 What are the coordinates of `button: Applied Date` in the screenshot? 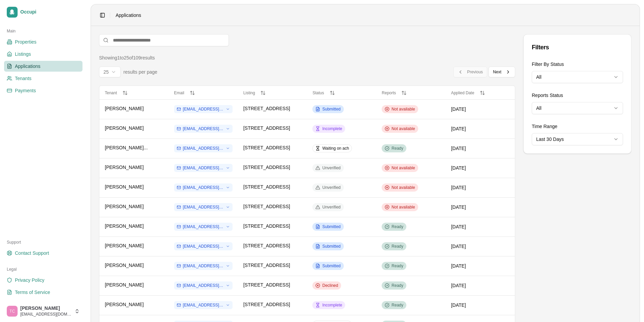 It's located at (480, 93).